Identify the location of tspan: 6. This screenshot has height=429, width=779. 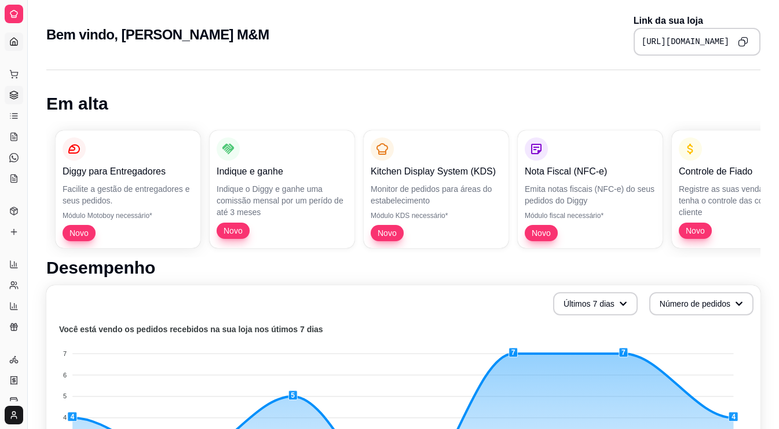
(65, 375).